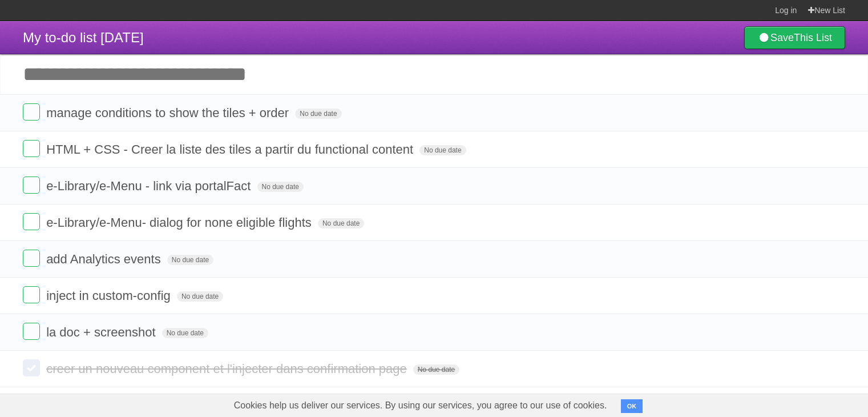 The image size is (868, 417). I want to click on b: This List, so click(812, 38).